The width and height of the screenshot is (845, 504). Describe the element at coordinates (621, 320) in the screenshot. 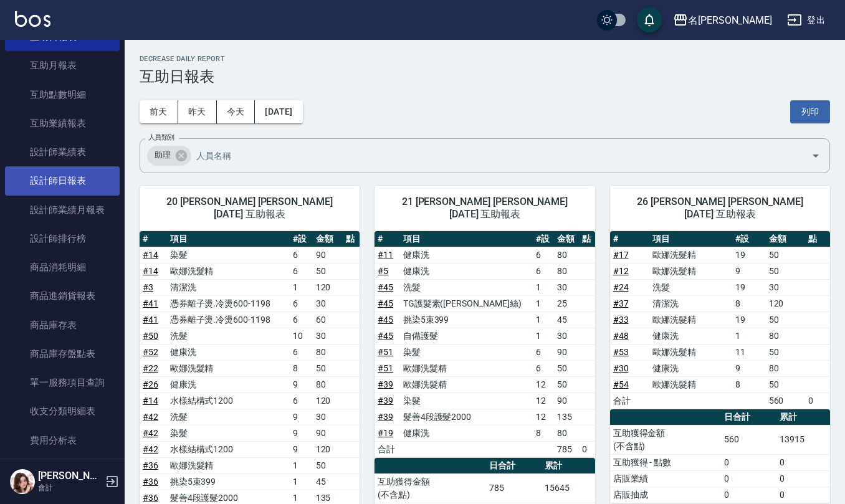

I see `a: #33` at that location.